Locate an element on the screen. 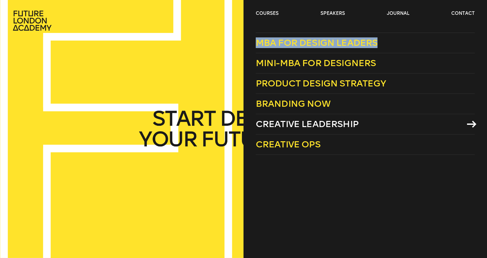 The width and height of the screenshot is (487, 258). a: journal is located at coordinates (398, 14).